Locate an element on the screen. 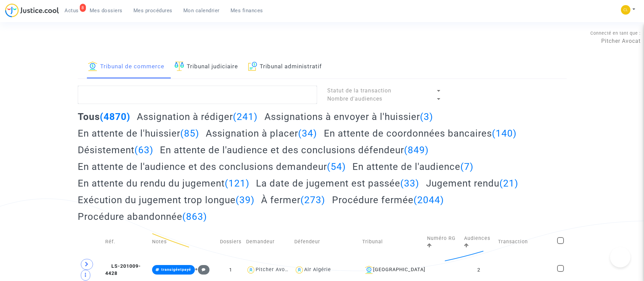 The image size is (644, 281). a: Tribunal administratif is located at coordinates (285, 67).